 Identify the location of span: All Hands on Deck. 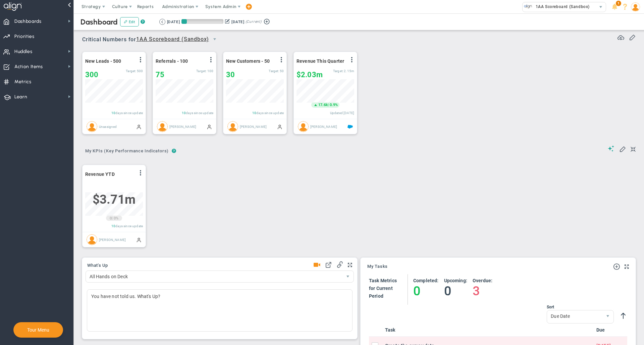
(214, 277).